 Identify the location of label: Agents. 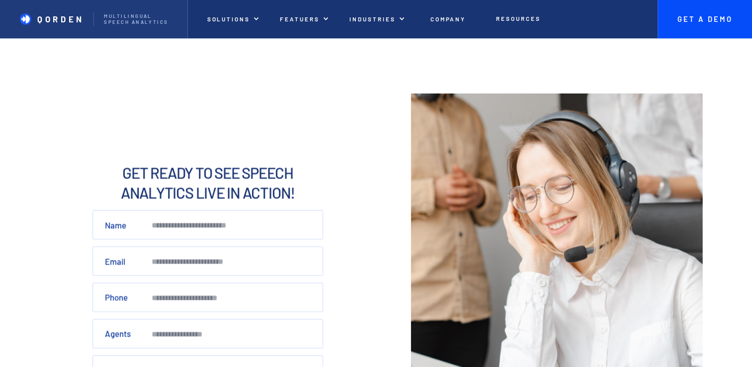
(118, 333).